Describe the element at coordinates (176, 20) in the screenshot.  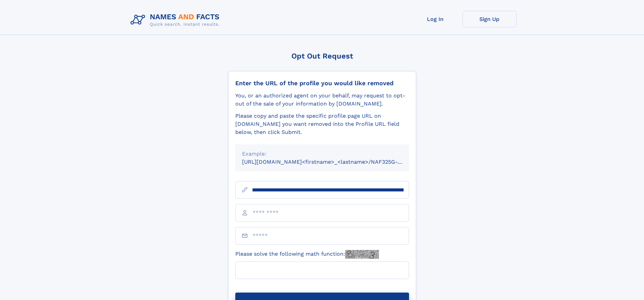
I see `img: Logo Names and Facts` at that location.